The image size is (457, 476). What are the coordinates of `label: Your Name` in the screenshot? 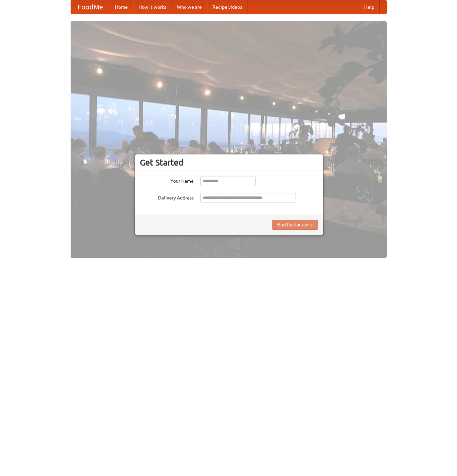 It's located at (166, 180).